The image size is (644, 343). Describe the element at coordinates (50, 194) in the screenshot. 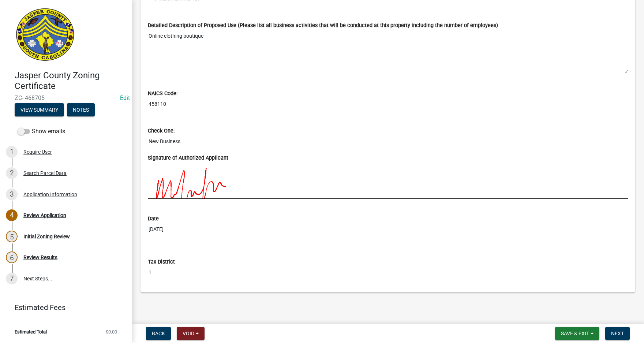

I see `div: Application Information` at that location.